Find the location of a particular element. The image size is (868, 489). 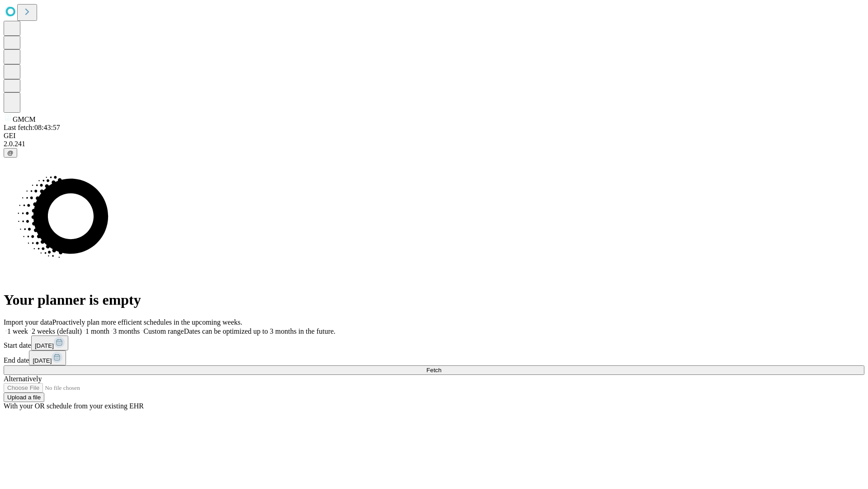

span: Fetch is located at coordinates (434, 369).